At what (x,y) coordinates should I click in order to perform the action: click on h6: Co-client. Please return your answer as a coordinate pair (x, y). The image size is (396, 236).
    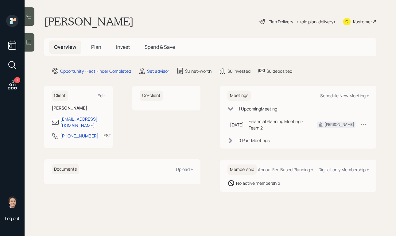
    Looking at the image, I should click on (151, 95).